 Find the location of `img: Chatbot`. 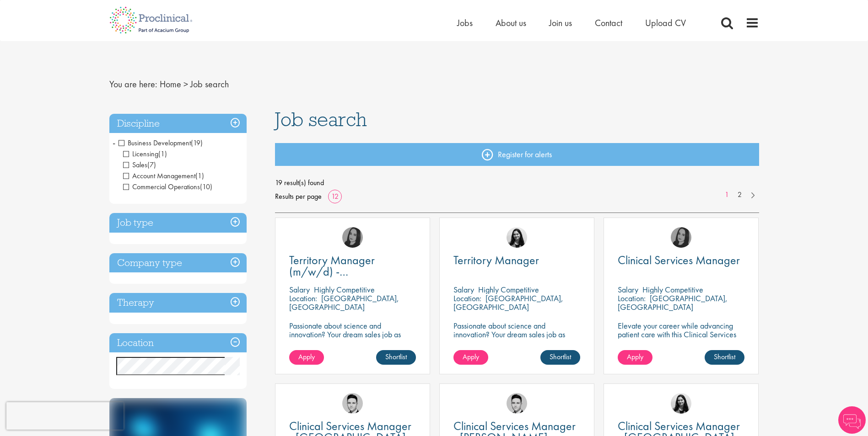

img: Chatbot is located at coordinates (852, 420).